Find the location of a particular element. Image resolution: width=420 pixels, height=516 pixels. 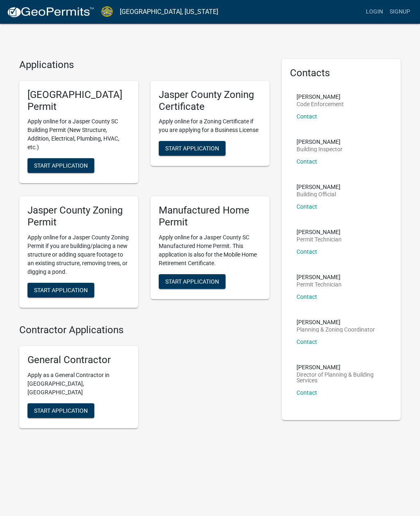

h5: Jasper County Zoning Permit is located at coordinates (79, 216).